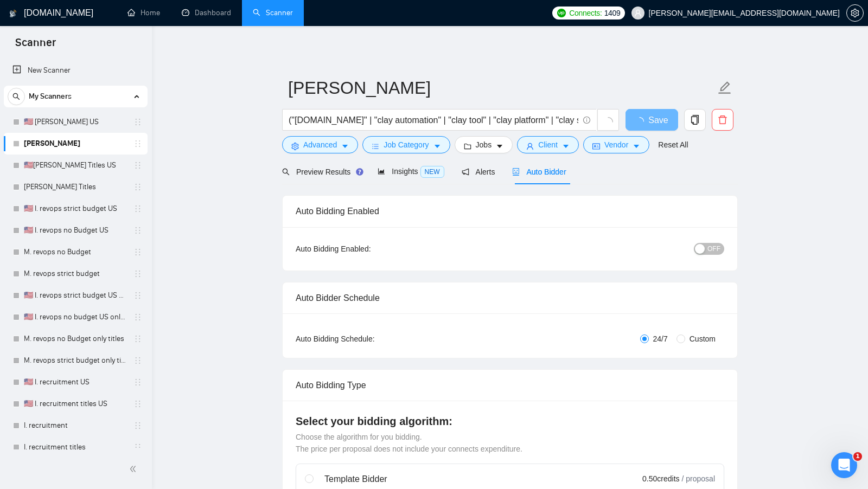 The image size is (868, 489). Describe the element at coordinates (585, 13) in the screenshot. I see `span: Connects:` at that location.